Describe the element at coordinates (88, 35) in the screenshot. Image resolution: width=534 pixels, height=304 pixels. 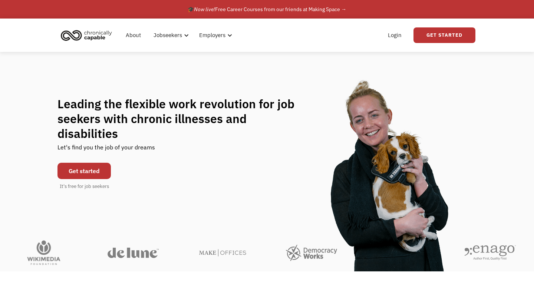
I see `a: home` at that location.